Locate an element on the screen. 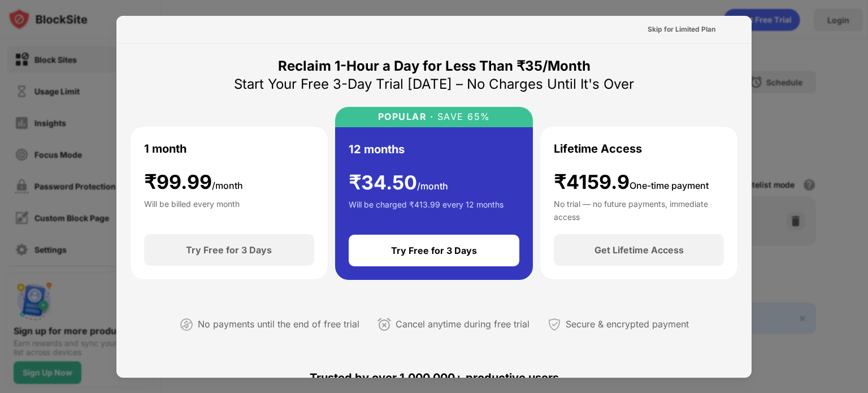 This screenshot has width=868, height=393. span: One-time payment is located at coordinates (669, 186).